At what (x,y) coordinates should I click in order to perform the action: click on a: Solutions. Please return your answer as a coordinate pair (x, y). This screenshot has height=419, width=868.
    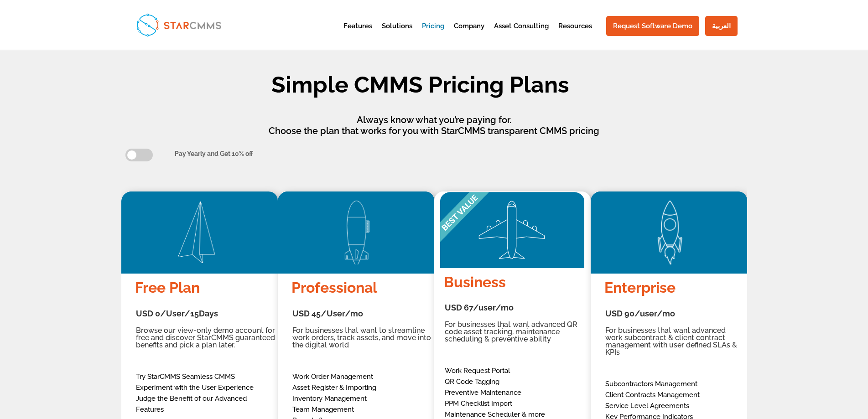
    Looking at the image, I should click on (397, 34).